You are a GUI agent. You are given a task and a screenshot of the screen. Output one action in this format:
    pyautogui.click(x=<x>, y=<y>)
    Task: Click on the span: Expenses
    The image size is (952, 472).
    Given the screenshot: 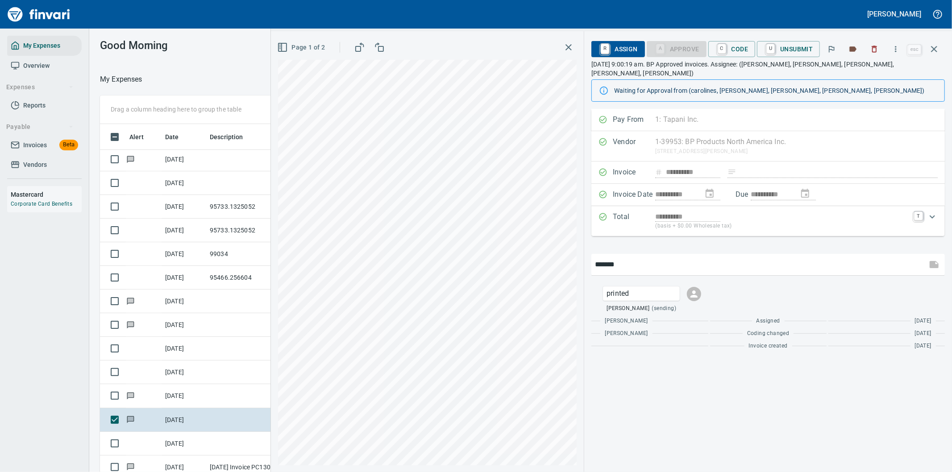 What is the action you would take?
    pyautogui.click(x=40, y=87)
    